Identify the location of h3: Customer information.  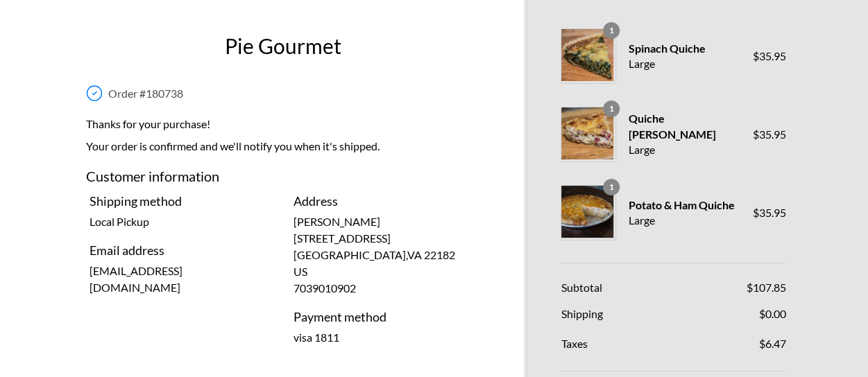
(283, 179).